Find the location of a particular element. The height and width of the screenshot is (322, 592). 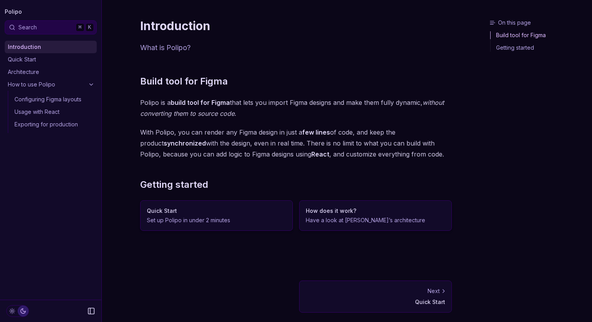

p: Quick Start is located at coordinates (375, 302).